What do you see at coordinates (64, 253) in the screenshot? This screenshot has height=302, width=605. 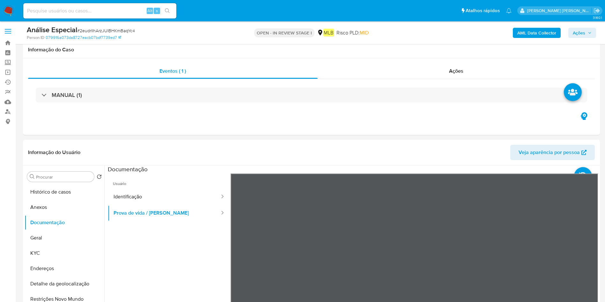 I see `button: KYC` at bounding box center [64, 253].